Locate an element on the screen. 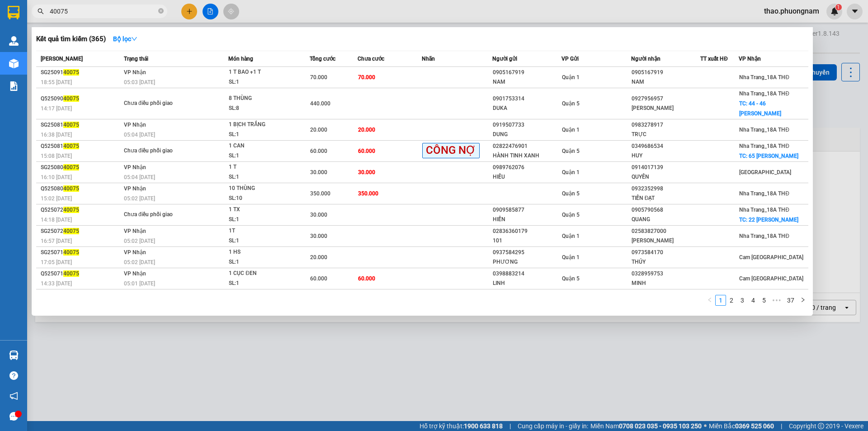  div: HÀNH TINH XANH is located at coordinates (527, 155).